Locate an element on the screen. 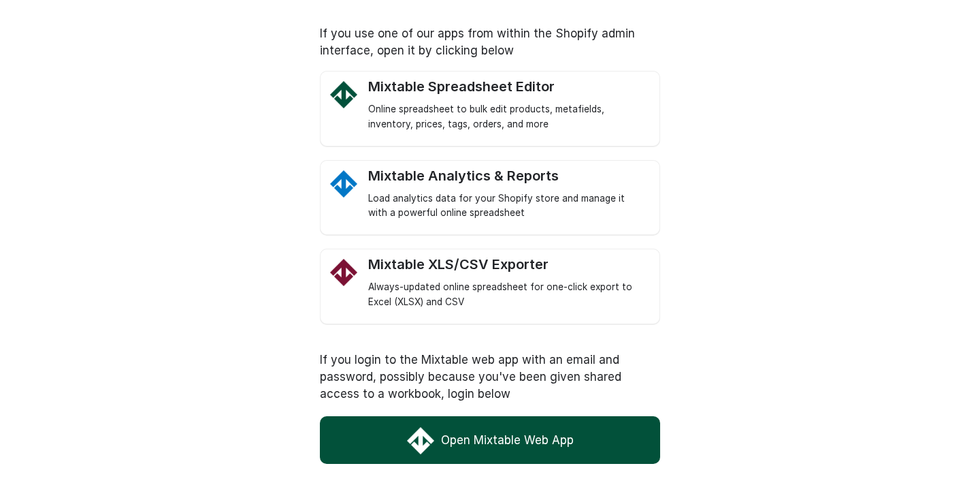  div: Mixtable Spreadsheet Editor is located at coordinates (507, 86).